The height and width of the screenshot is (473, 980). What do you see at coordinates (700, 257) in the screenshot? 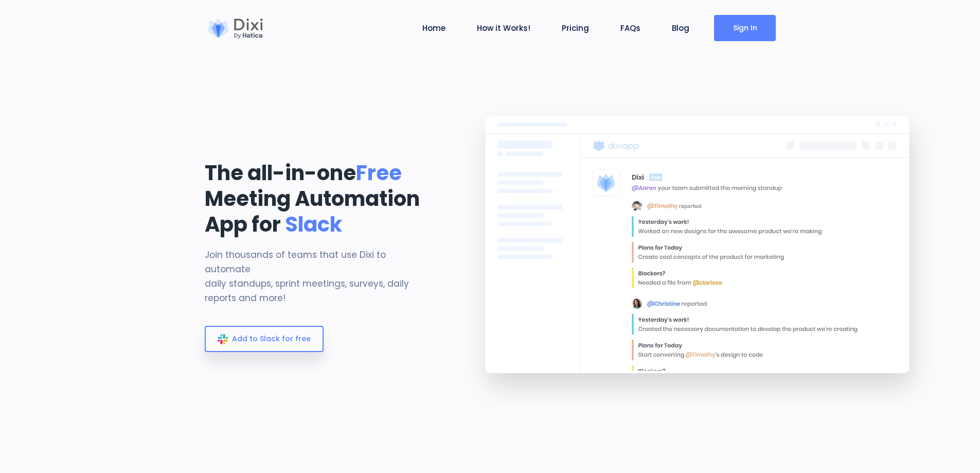
I see `img: landing-banner` at bounding box center [700, 257].